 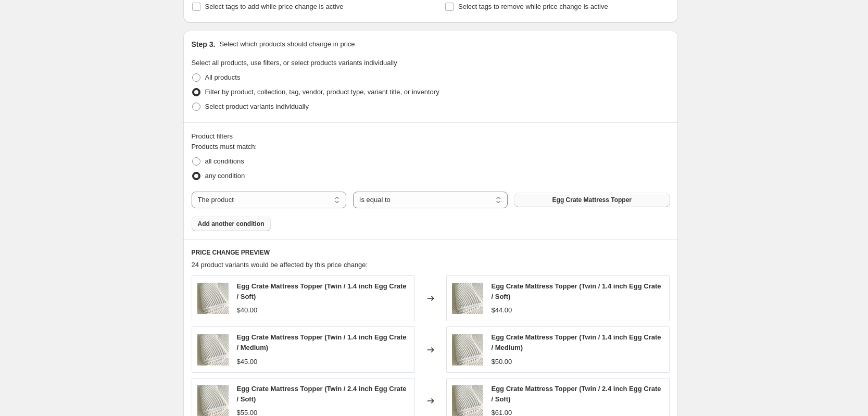 I want to click on span: Products must match:, so click(x=224, y=146).